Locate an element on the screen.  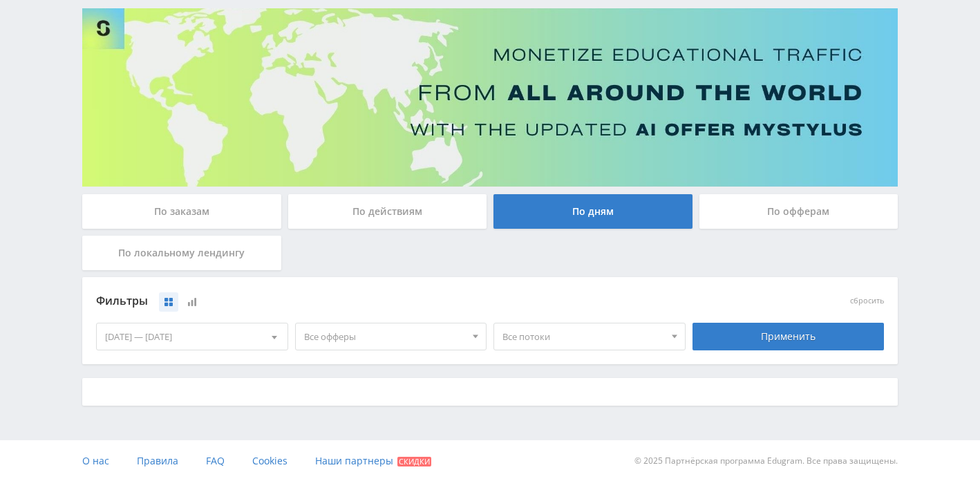
span: Наши партнеры is located at coordinates (354, 460).